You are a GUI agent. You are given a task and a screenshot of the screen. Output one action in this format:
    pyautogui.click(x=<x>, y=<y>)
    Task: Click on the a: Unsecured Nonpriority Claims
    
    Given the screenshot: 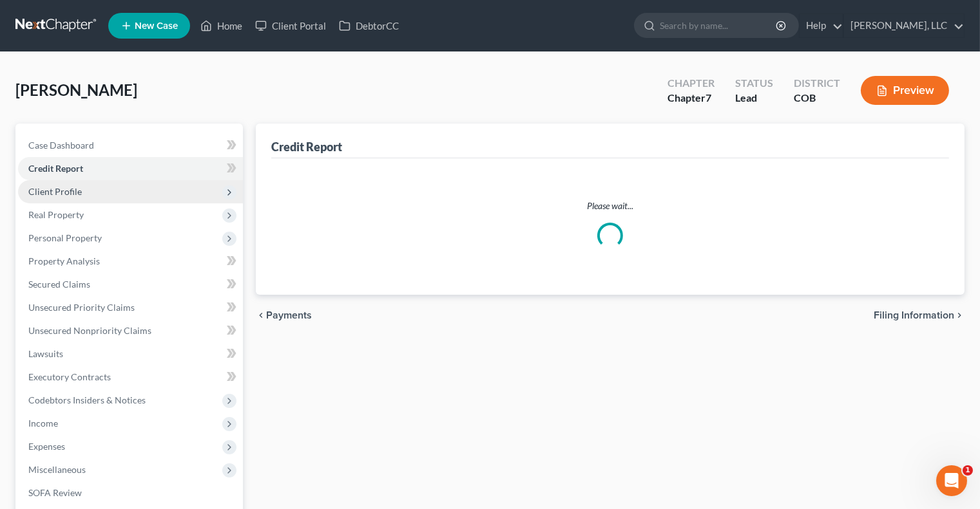 What is the action you would take?
    pyautogui.click(x=130, y=331)
    